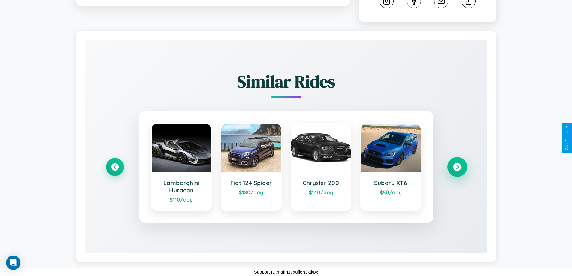  Describe the element at coordinates (251, 183) in the screenshot. I see `h3: Fiat 124 Spider` at that location.